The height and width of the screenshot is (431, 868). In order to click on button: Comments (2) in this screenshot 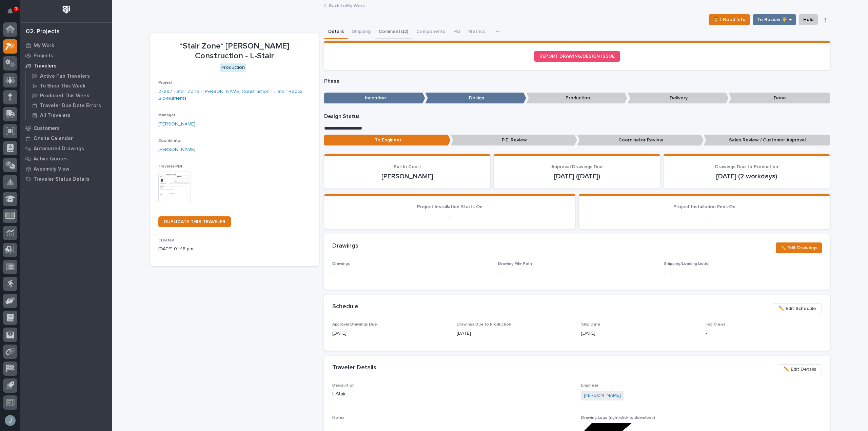, I will do `click(393, 32)`.